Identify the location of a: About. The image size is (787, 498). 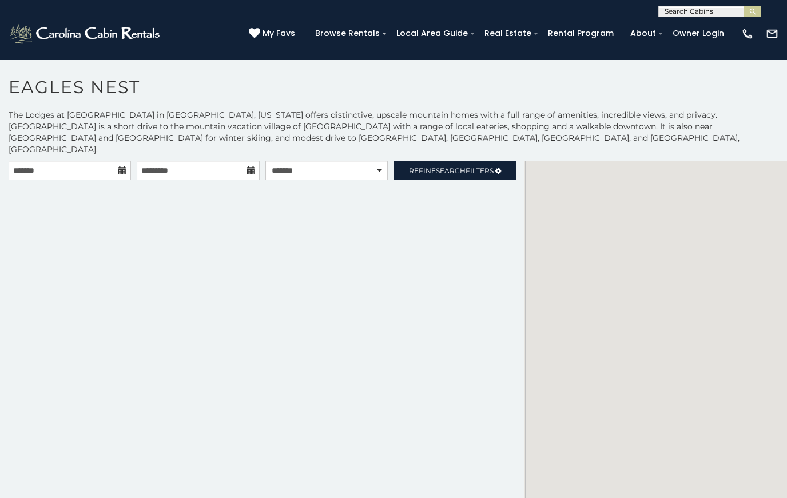
(643, 33).